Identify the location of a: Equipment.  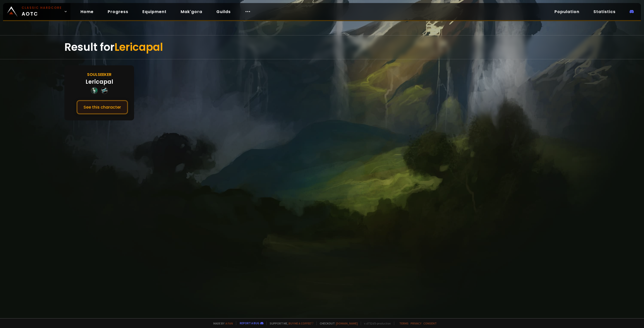
(155, 12).